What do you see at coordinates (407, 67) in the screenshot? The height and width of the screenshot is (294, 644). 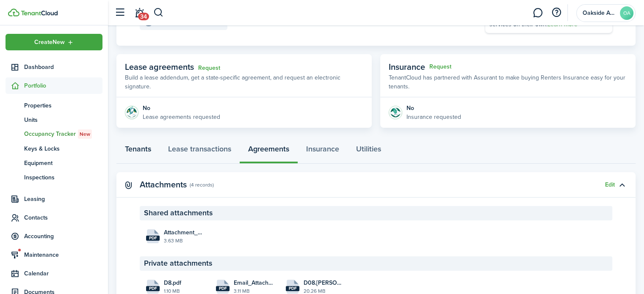 I see `span: Insurance` at bounding box center [407, 67].